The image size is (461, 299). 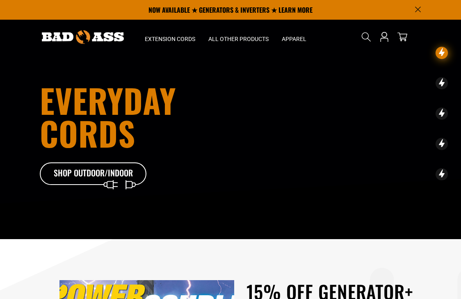 I want to click on span: Extension Cords, so click(x=170, y=39).